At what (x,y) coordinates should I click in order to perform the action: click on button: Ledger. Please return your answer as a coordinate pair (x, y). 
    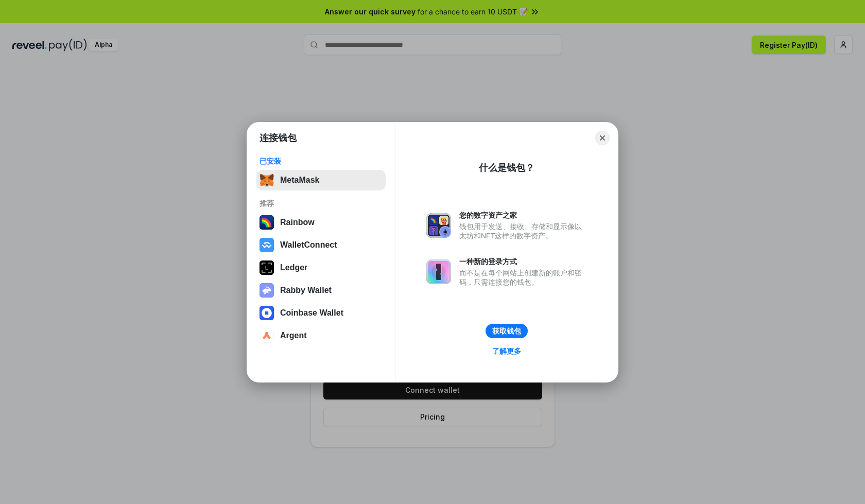
    Looking at the image, I should click on (321, 268).